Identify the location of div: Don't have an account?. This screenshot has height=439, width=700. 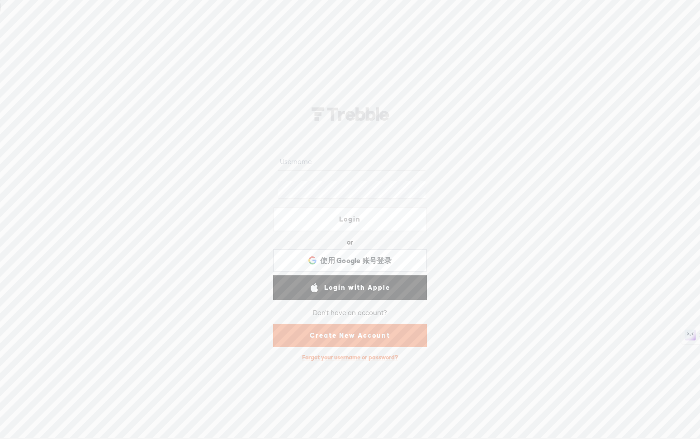
(350, 313).